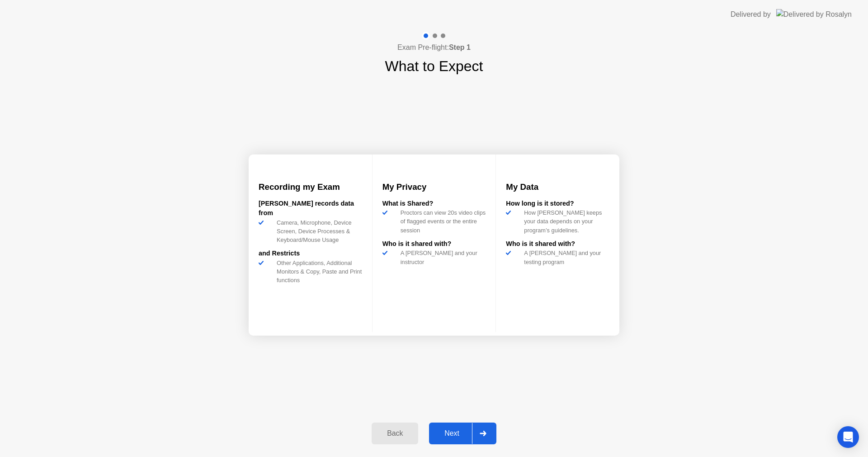 The width and height of the screenshot is (868, 457). Describe the element at coordinates (814, 14) in the screenshot. I see `img: Delivered by Rosalyn` at that location.